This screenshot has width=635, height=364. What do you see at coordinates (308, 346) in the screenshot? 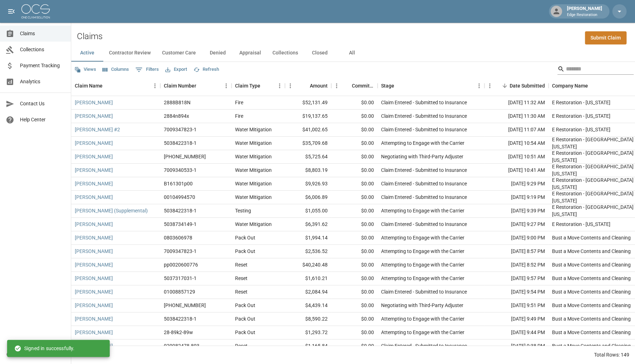
I see `div: $1,165.84` at bounding box center [308, 346].